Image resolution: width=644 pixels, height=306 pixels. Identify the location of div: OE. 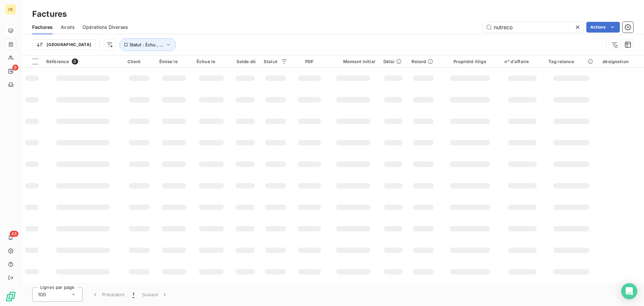
(11, 10).